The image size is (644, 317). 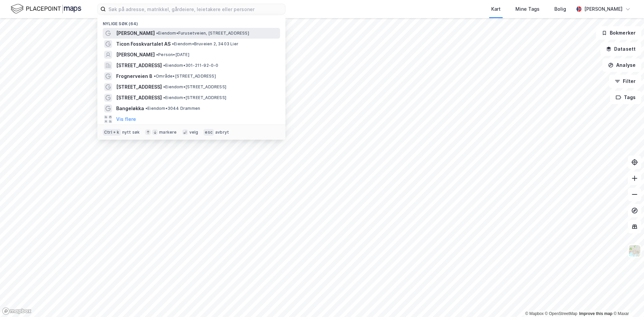 I want to click on button: Analyse, so click(x=622, y=65).